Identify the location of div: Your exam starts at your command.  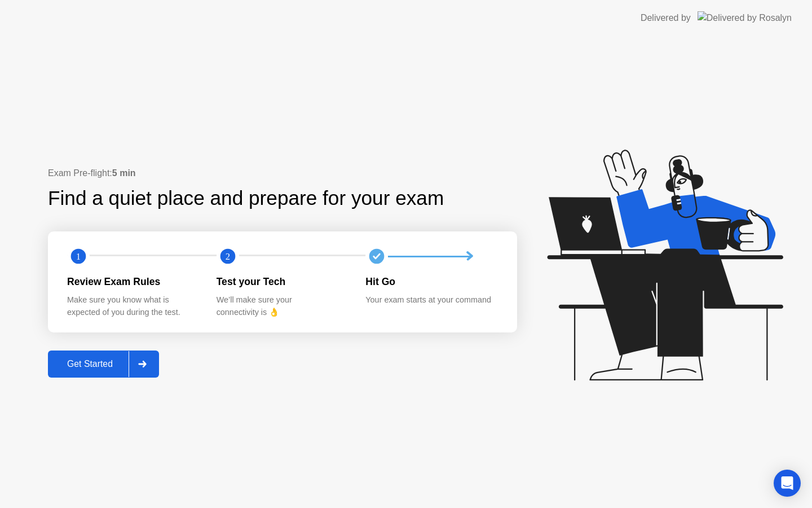
(431, 300).